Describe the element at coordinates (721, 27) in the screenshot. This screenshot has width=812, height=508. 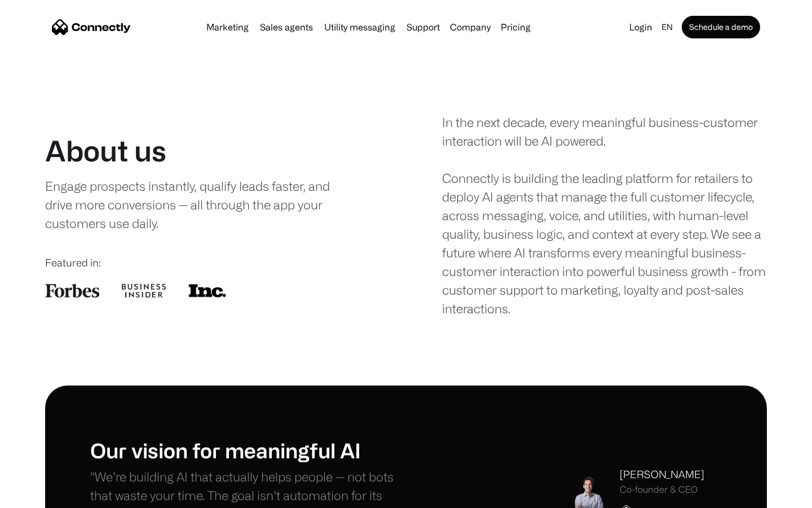
I see `a: Schedule a demo` at that location.